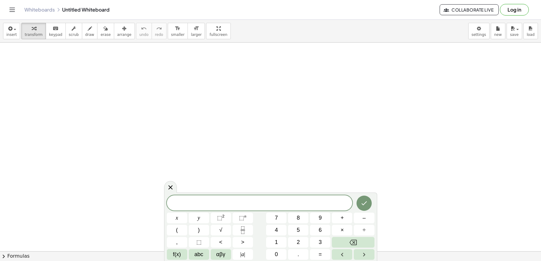 Image resolution: width=541 pixels, height=261 pixels. I want to click on button: 2, so click(298, 242).